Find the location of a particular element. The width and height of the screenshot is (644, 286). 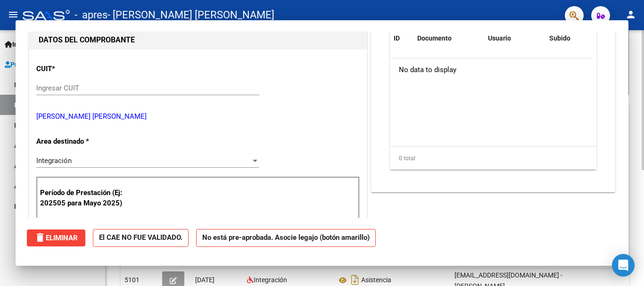

span: Eliminar is located at coordinates (56, 238).